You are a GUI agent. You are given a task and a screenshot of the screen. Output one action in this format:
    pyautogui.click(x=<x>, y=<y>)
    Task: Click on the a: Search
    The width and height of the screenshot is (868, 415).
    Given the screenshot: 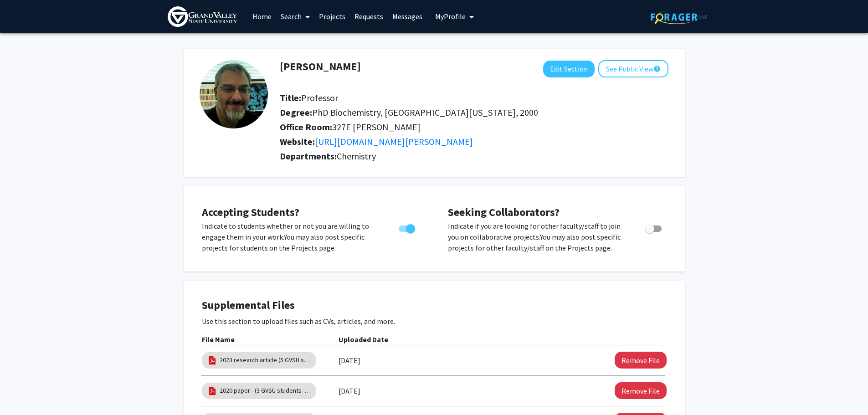 What is the action you would take?
    pyautogui.click(x=295, y=16)
    